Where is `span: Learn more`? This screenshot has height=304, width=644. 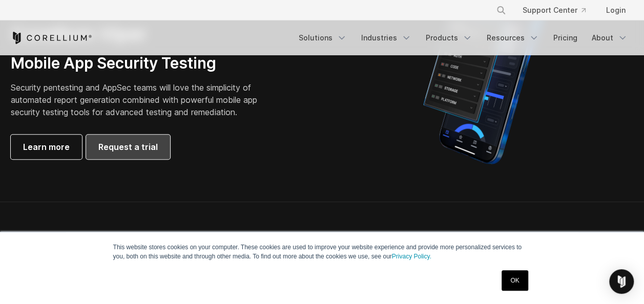
span: Learn more is located at coordinates (46, 147).